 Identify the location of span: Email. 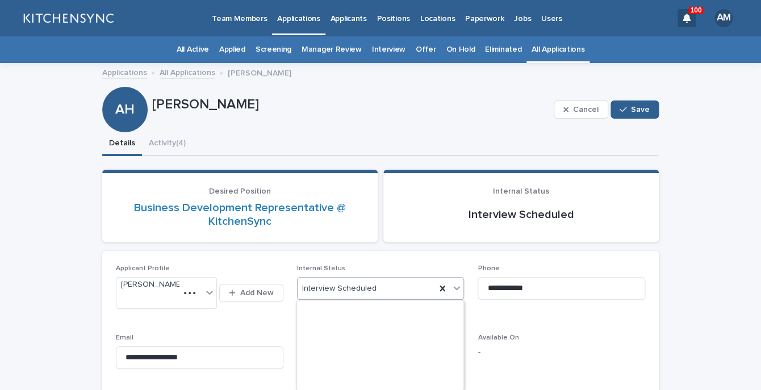
(124, 338).